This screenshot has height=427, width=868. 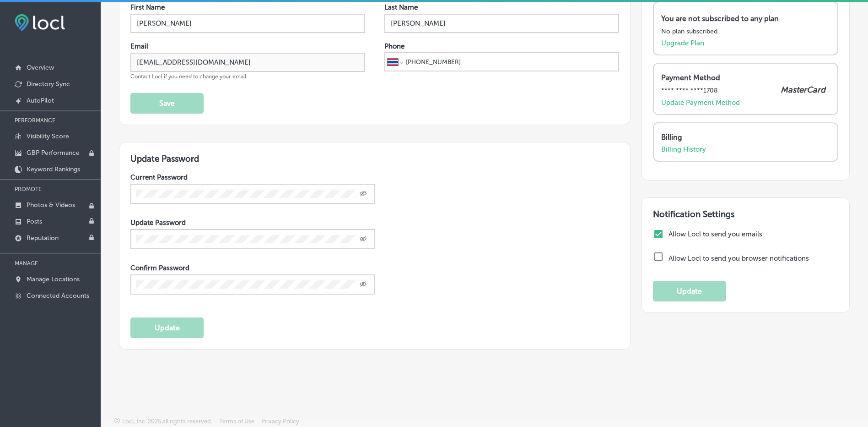 I want to click on p: Posts, so click(x=35, y=221).